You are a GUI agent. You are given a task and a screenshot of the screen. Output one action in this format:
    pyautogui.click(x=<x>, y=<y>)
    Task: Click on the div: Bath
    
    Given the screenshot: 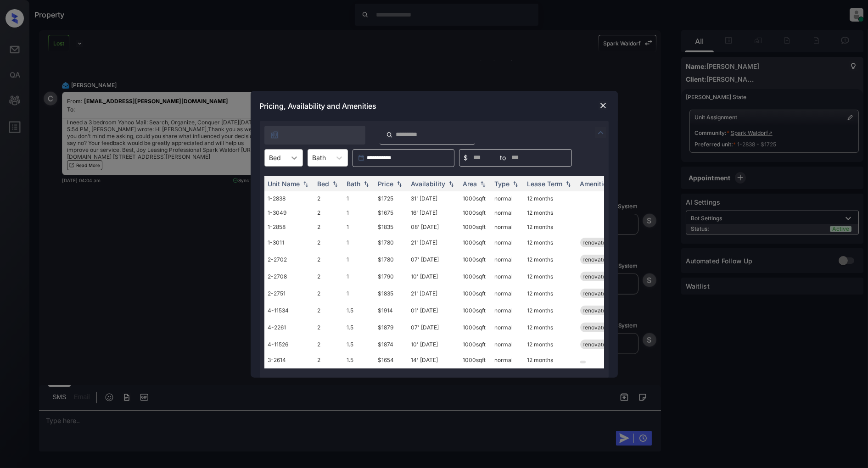 What is the action you would take?
    pyautogui.click(x=354, y=183)
    